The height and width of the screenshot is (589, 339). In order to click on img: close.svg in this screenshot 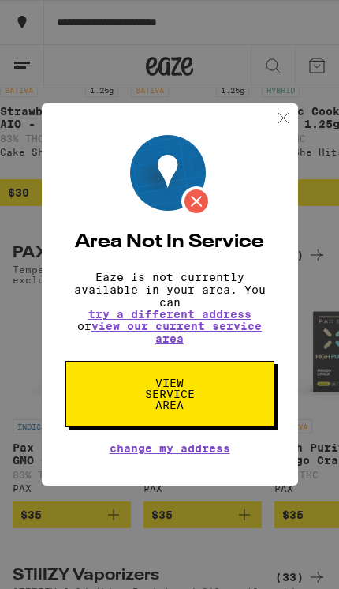, I will do `click(283, 118)`.